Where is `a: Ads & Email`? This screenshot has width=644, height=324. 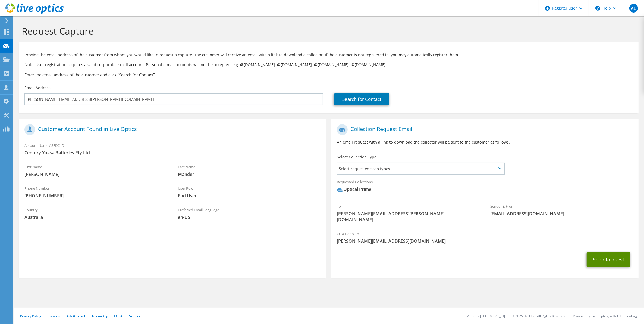 a: Ads & Email is located at coordinates (76, 316).